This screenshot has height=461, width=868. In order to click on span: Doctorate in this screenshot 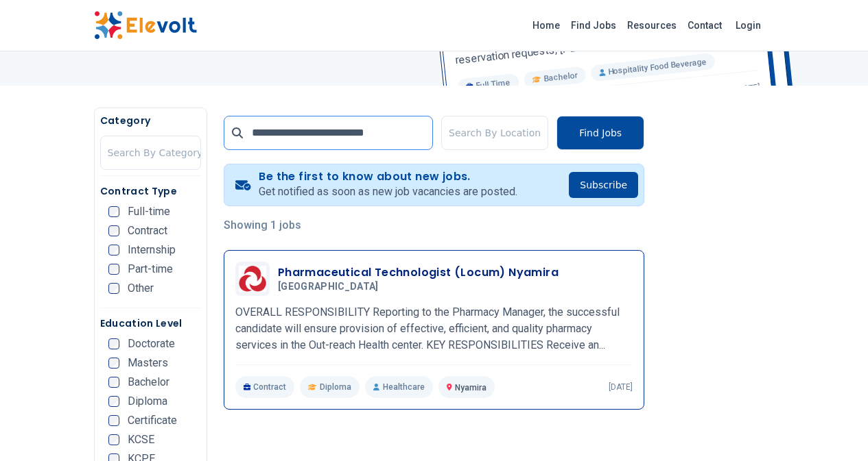, I will do `click(151, 344)`.